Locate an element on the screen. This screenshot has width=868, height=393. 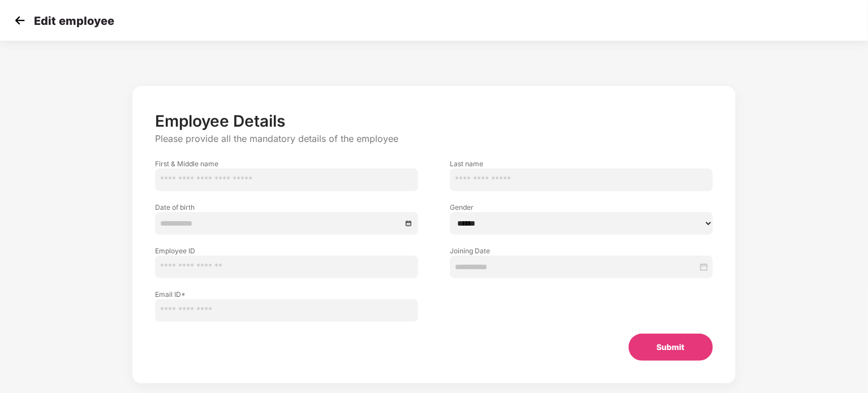
p: Employee Details is located at coordinates (434, 121).